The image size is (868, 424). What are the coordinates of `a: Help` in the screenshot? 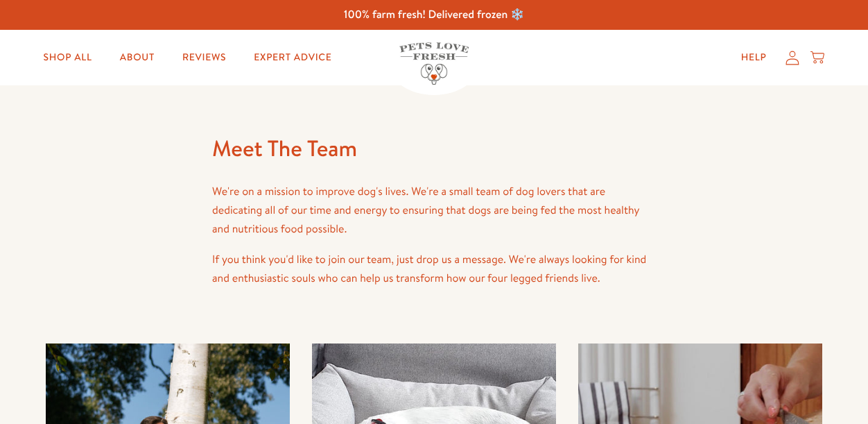 It's located at (753, 57).